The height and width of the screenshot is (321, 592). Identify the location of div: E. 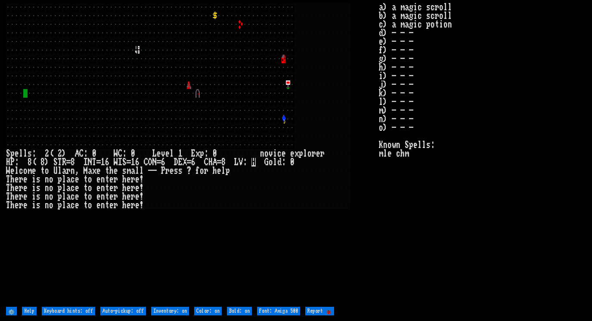
(193, 154).